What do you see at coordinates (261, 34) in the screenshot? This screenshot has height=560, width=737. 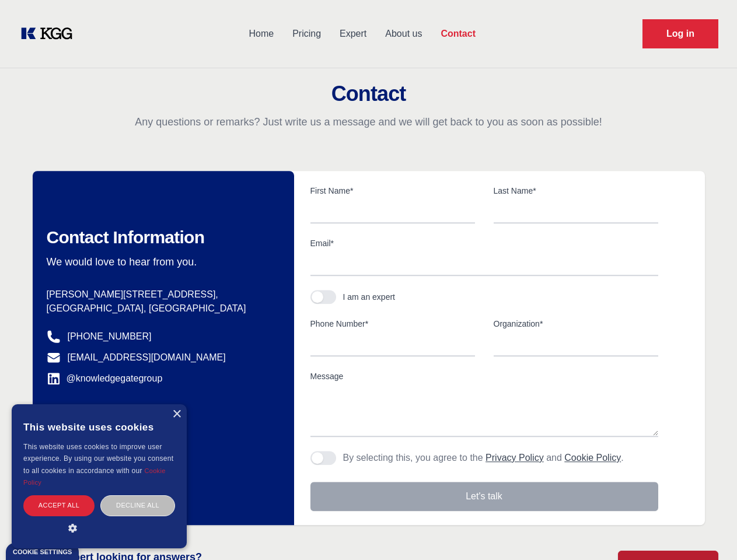 I see `a: Home` at bounding box center [261, 34].